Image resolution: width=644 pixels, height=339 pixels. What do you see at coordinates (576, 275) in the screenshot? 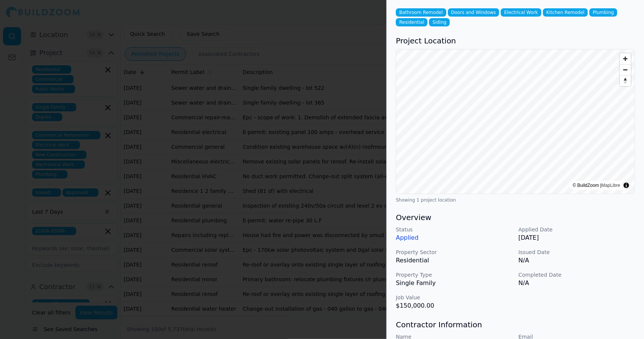
I see `p: Completed Date` at bounding box center [576, 275].